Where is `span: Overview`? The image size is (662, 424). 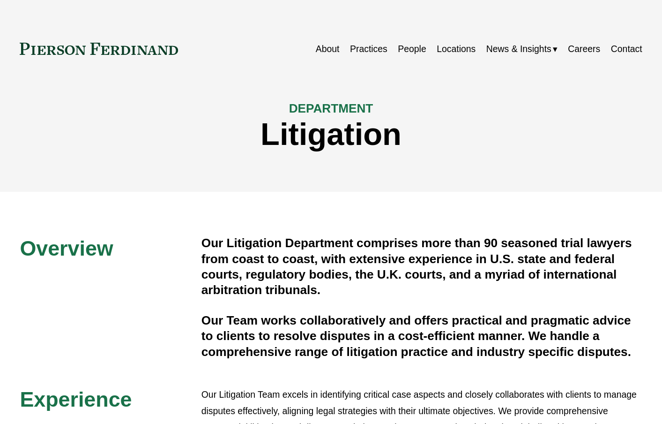 span: Overview is located at coordinates (66, 248).